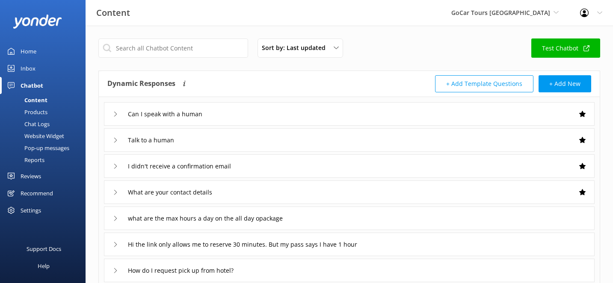 This screenshot has height=283, width=613. Describe the element at coordinates (45, 112) in the screenshot. I see `a: Products` at that location.